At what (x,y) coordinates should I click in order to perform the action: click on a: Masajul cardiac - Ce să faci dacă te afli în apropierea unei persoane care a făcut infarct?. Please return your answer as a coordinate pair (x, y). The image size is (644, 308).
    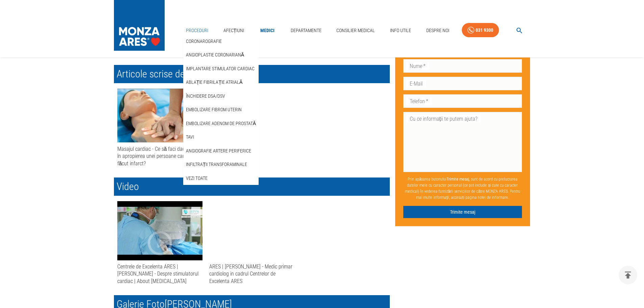
    Looking at the image, I should click on (160, 128).